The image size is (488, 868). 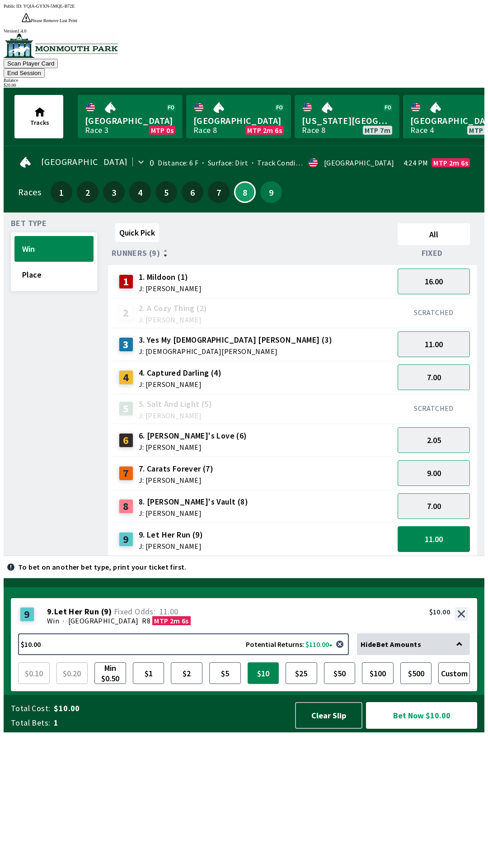 I want to click on span: Runners (9), so click(x=136, y=253).